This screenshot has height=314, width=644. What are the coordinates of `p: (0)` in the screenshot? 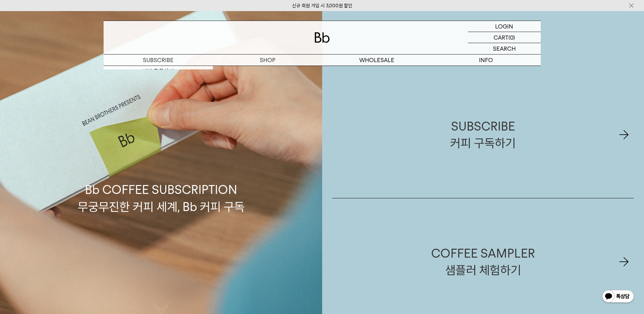 It's located at (512, 37).